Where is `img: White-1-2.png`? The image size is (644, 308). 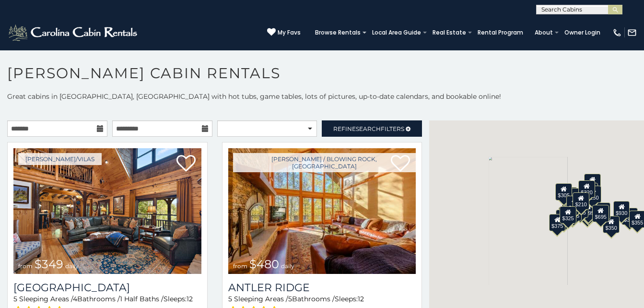
img: White-1-2.png is located at coordinates (73, 33).